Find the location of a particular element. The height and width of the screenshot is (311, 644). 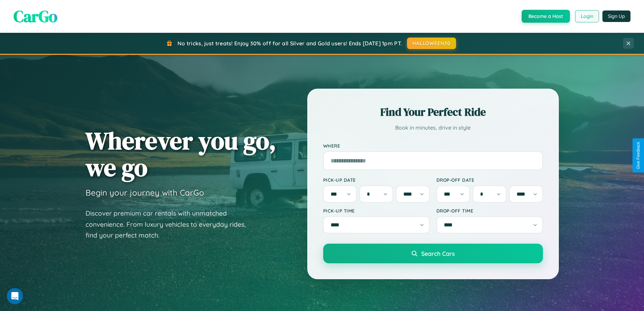

h2: Find Your Perfect Ride is located at coordinates (433, 112).